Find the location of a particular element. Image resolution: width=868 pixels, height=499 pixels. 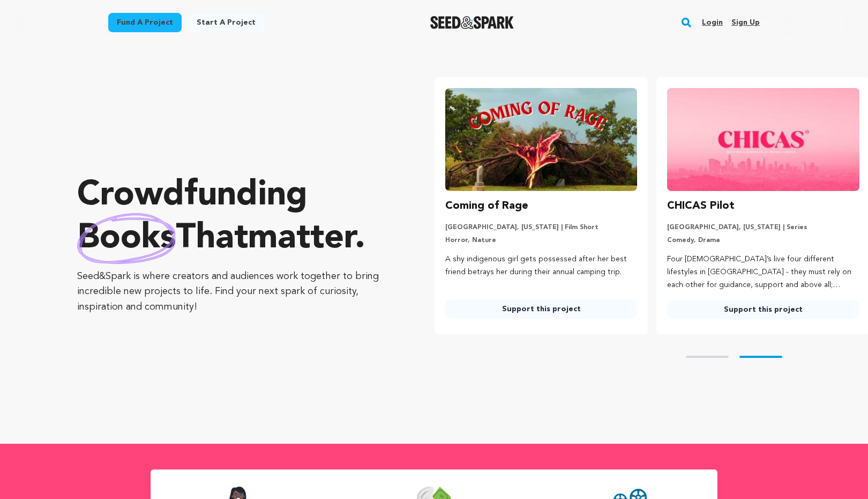

img: Seed&Spark Logo Dark Mode is located at coordinates (472, 23).